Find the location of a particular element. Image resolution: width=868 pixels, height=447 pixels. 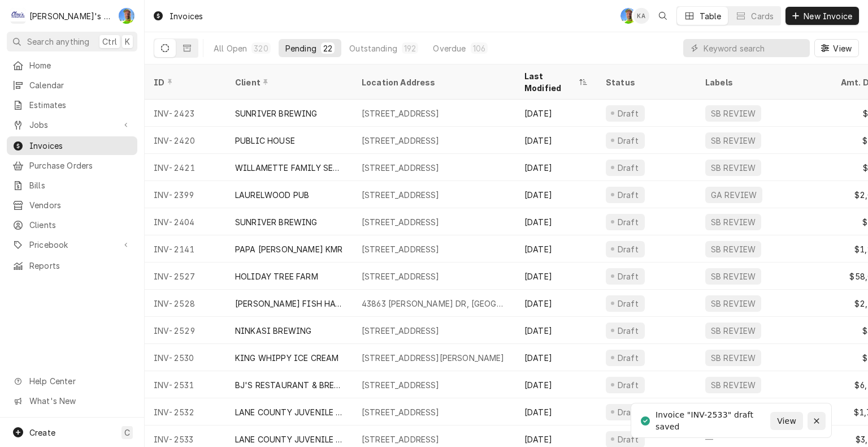

span: Reports is located at coordinates (80, 265).